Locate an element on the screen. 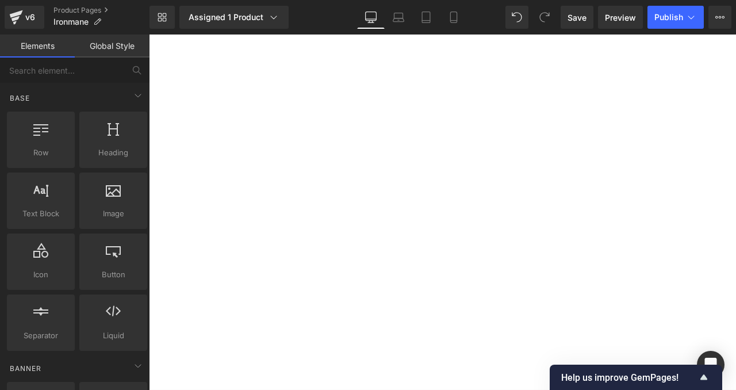 This screenshot has width=736, height=390. a: Desktop is located at coordinates (371, 17).